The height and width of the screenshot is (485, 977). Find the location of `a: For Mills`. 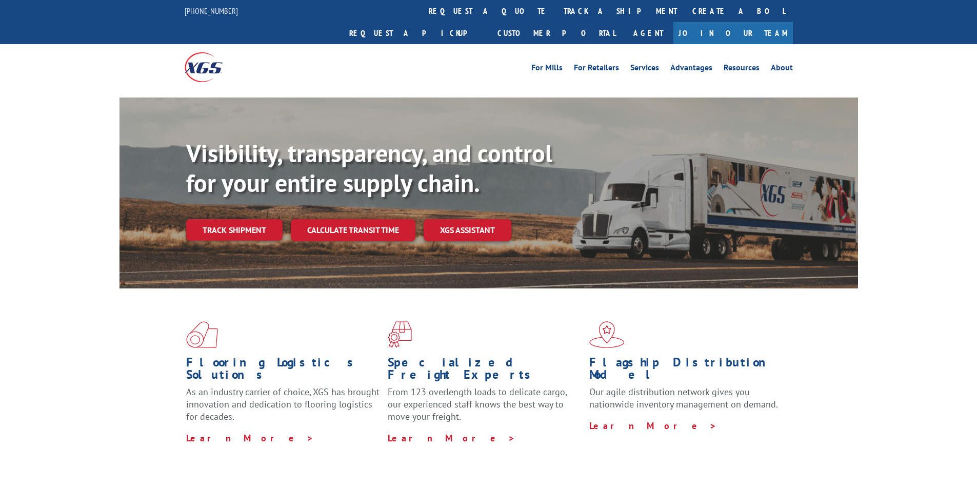

a: For Mills is located at coordinates (547, 69).